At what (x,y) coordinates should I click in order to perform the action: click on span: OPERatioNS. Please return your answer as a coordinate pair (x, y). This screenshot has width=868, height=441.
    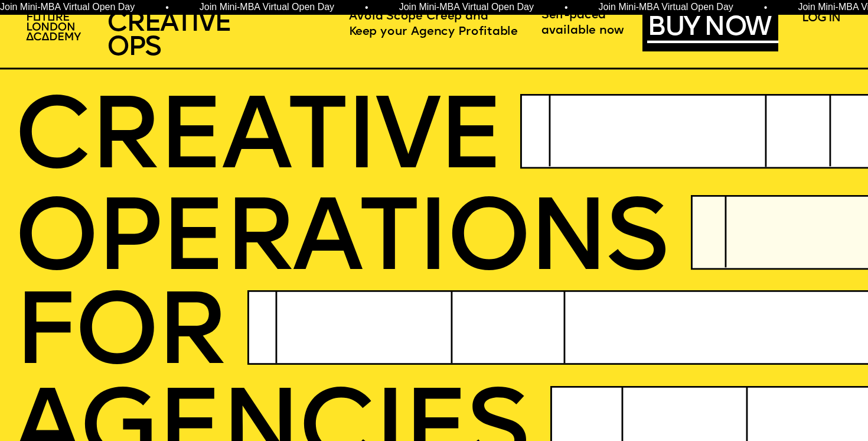
    Looking at the image, I should click on (340, 243).